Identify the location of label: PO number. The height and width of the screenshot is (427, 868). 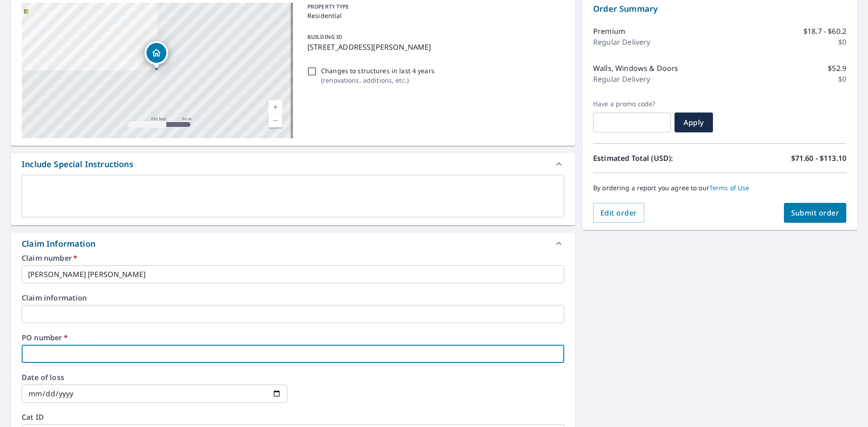
(292, 338).